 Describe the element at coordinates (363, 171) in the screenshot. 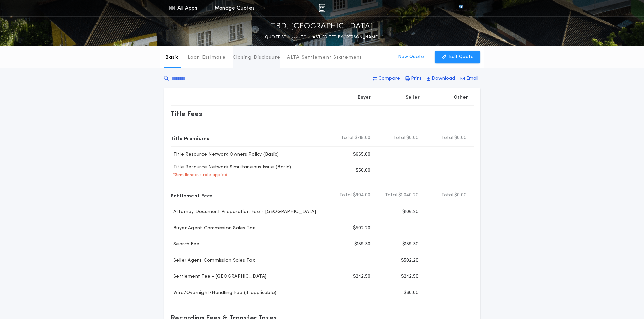

I see `p: $50.00` at that location.